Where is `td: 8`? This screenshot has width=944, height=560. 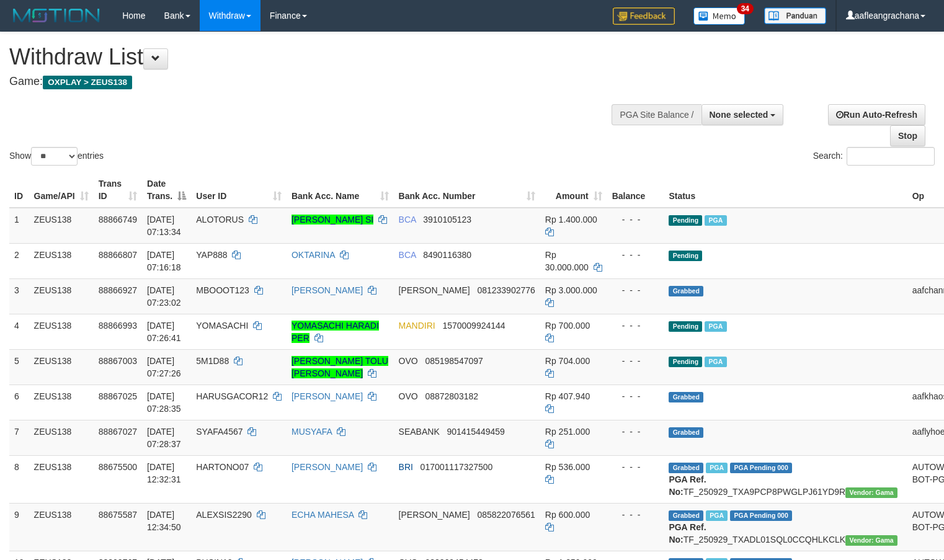 td: 8 is located at coordinates (19, 479).